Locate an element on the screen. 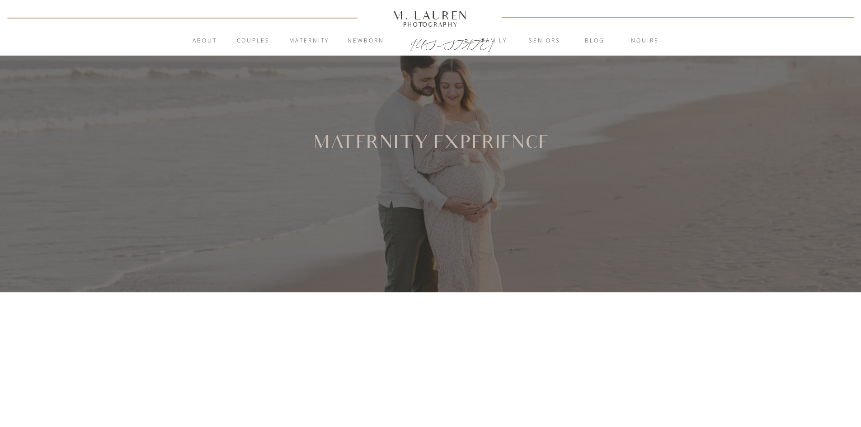 The width and height of the screenshot is (861, 427). nav: About is located at coordinates (205, 41).